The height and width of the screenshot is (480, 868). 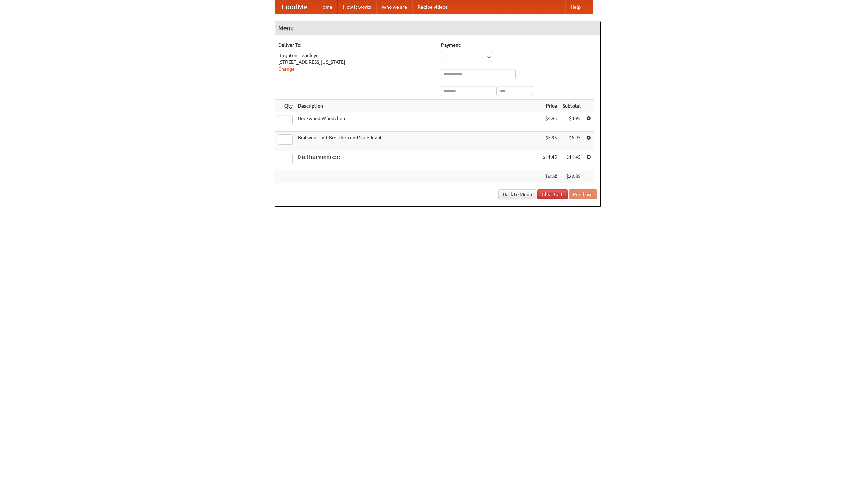 I want to click on th: Qty, so click(x=285, y=106).